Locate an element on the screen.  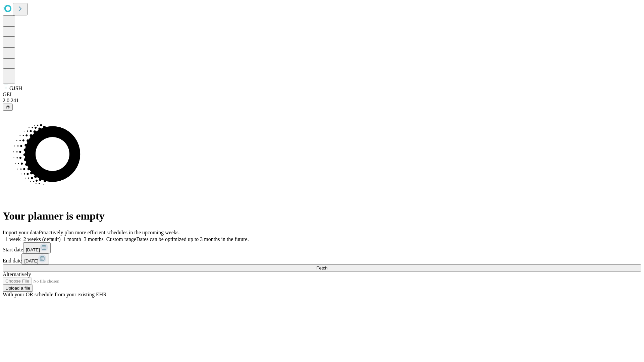
button: Upload a file is located at coordinates (18, 288).